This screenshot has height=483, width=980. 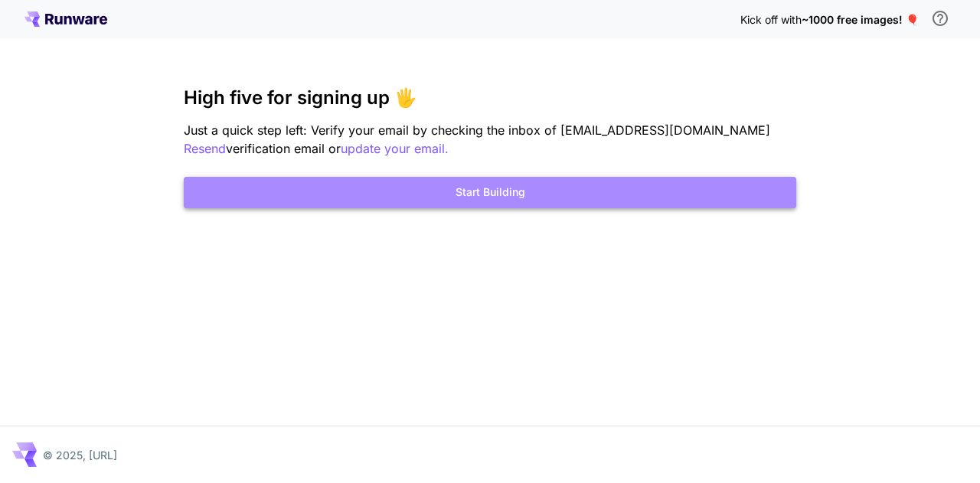 I want to click on p: update your email., so click(x=394, y=149).